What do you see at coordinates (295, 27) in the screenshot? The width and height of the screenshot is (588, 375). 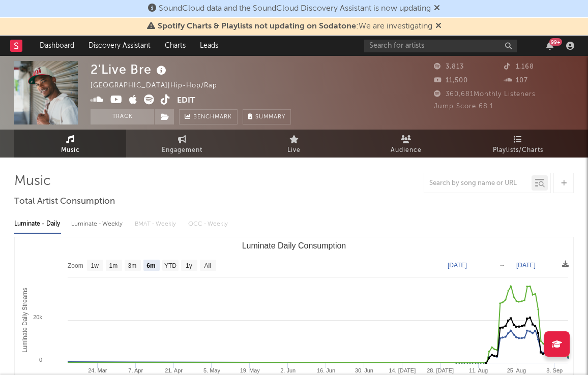 I see `span: : We are investigating` at bounding box center [295, 27].